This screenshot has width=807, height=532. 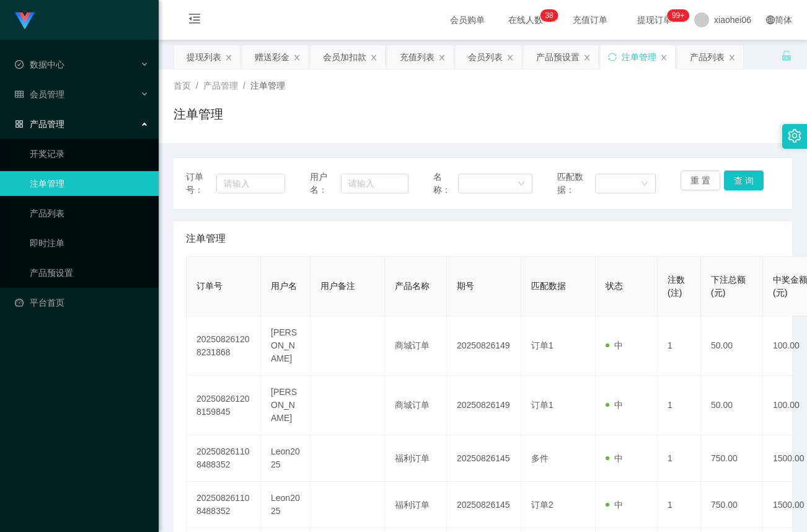 What do you see at coordinates (195, 20) in the screenshot?
I see `i: 图标: menu-fold` at bounding box center [195, 20].